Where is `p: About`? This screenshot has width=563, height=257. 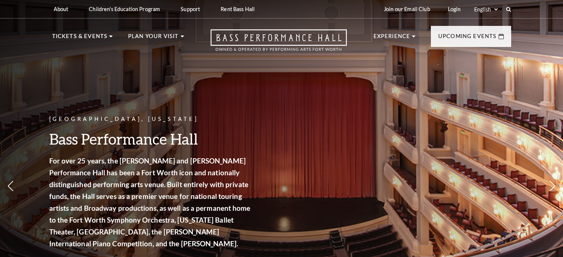 p: About is located at coordinates (61, 9).